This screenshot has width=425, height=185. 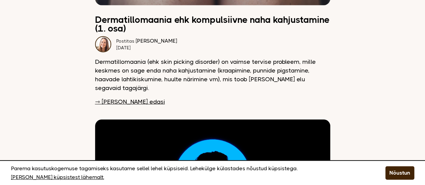 What do you see at coordinates (213, 24) in the screenshot?
I see `h2: Dermatillomaania ehk kompulsiivne naha kahjustamine (1. osa)` at bounding box center [213, 24].